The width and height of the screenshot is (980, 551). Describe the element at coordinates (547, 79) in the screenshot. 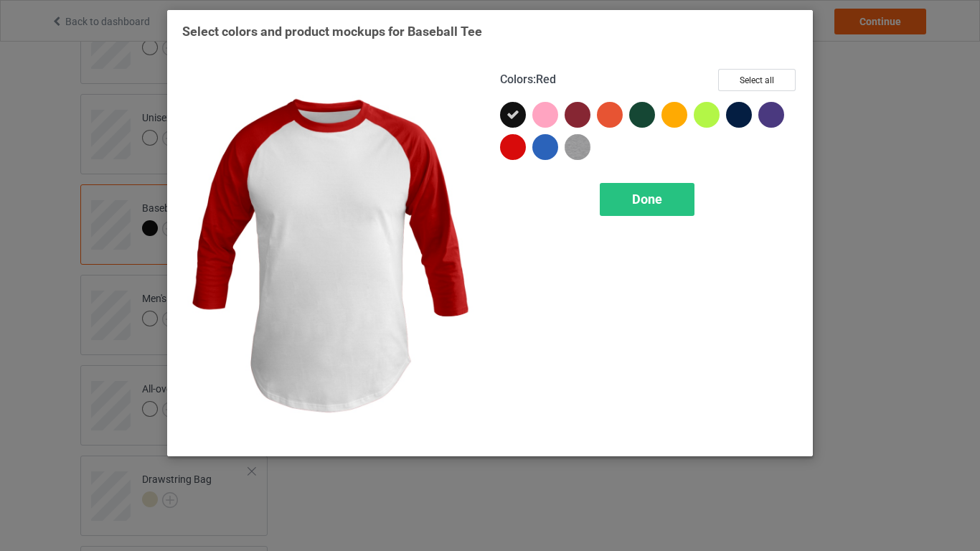

I see `span: Red` at that location.